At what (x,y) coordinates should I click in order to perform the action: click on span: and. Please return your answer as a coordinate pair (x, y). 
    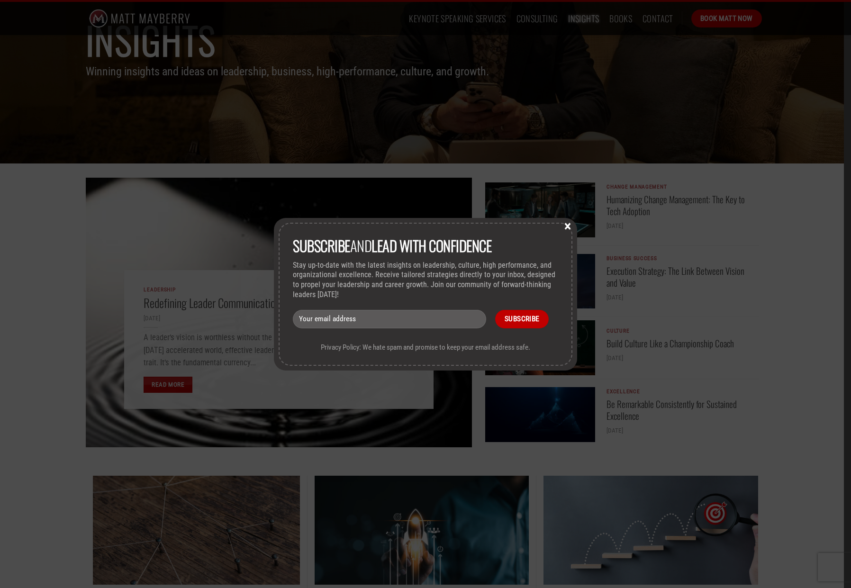
    Looking at the image, I should click on (392, 245).